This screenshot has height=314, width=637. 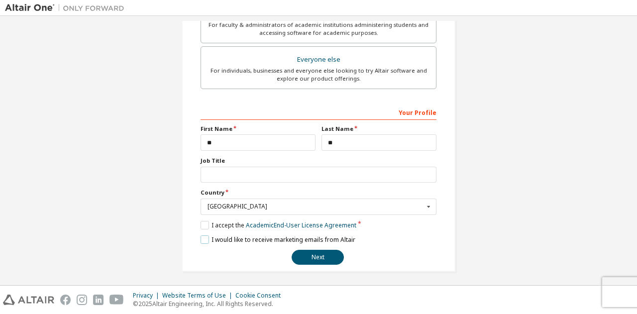 I want to click on div: For individuals, businesses and everyone else looking to try Altair software and explore our prod..., so click(x=318, y=75).